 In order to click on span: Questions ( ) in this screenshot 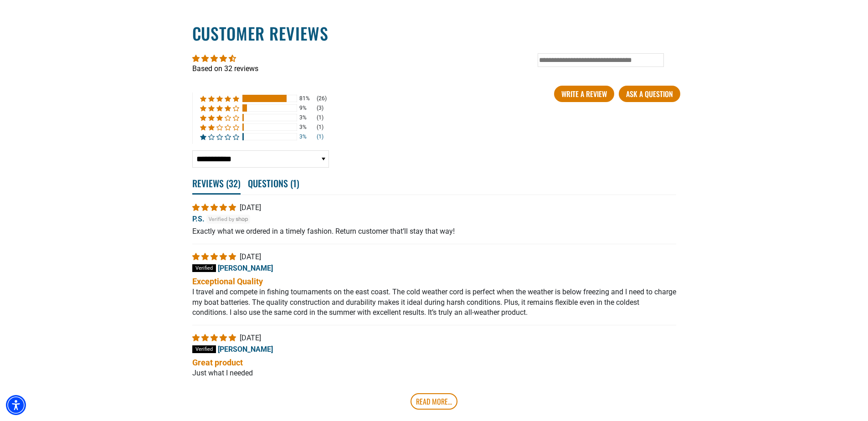, I will do `click(273, 184)`.